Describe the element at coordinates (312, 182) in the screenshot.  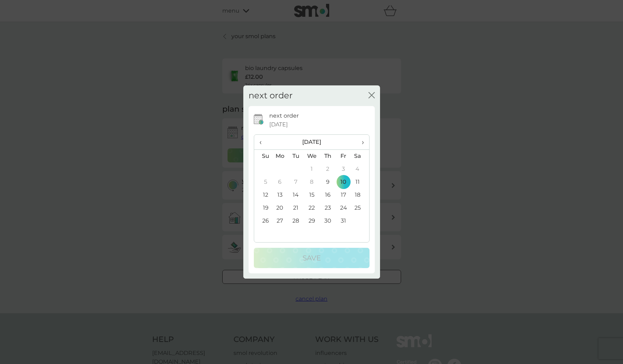
I see `td: 8` at that location.